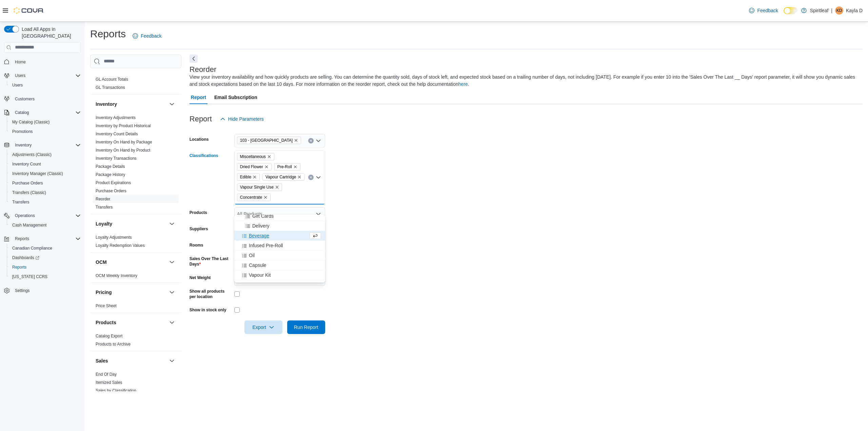 The image size is (868, 431). Describe the element at coordinates (112, 79) in the screenshot. I see `a: GL Account Totals` at that location.